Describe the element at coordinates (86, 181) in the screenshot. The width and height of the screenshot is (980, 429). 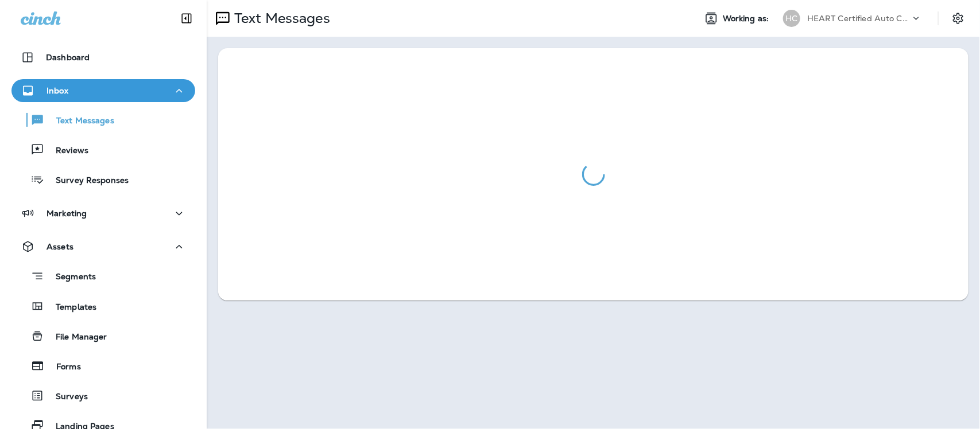
I see `p: Survey Responses` at that location.